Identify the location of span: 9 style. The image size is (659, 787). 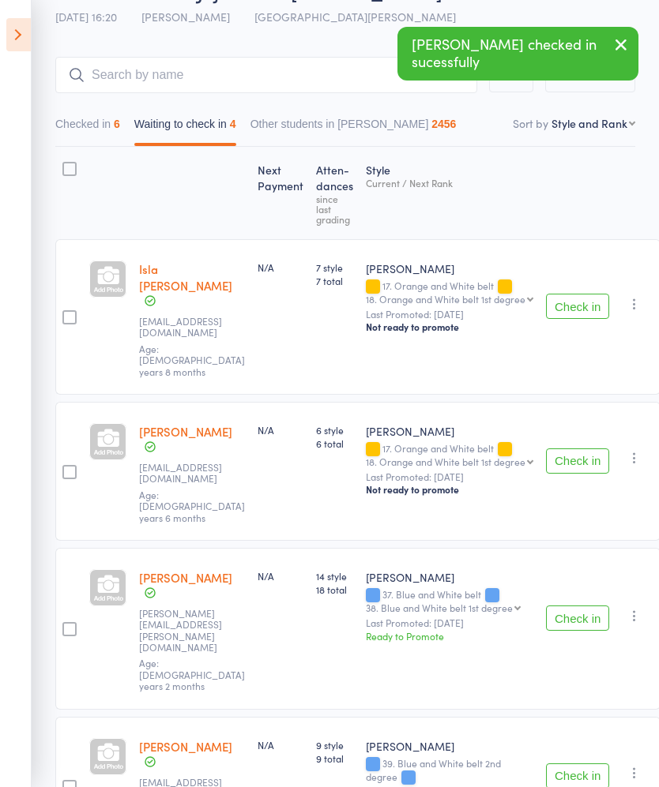
(334, 745).